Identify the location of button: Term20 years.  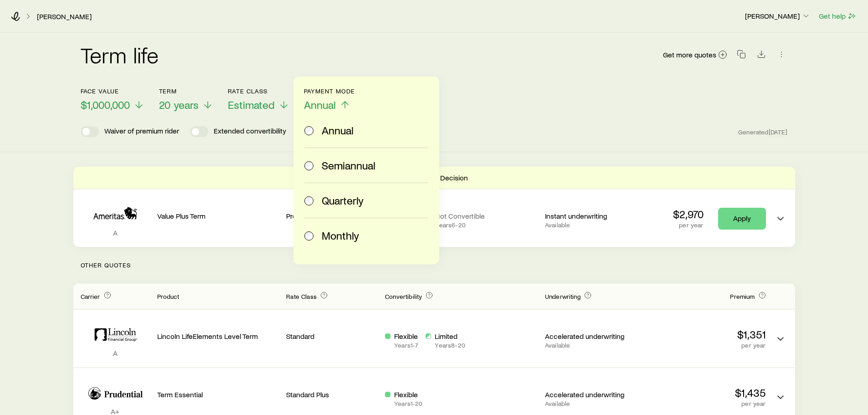
(186, 100).